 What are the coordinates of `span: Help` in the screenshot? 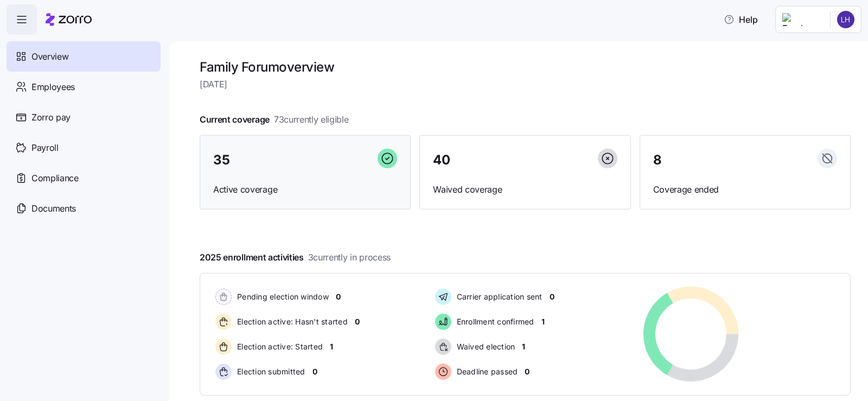 It's located at (740, 19).